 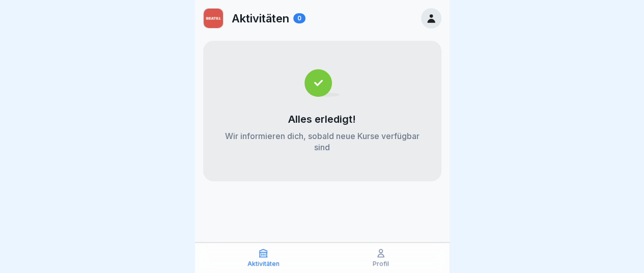 I want to click on p: Alles erledigt!, so click(x=322, y=119).